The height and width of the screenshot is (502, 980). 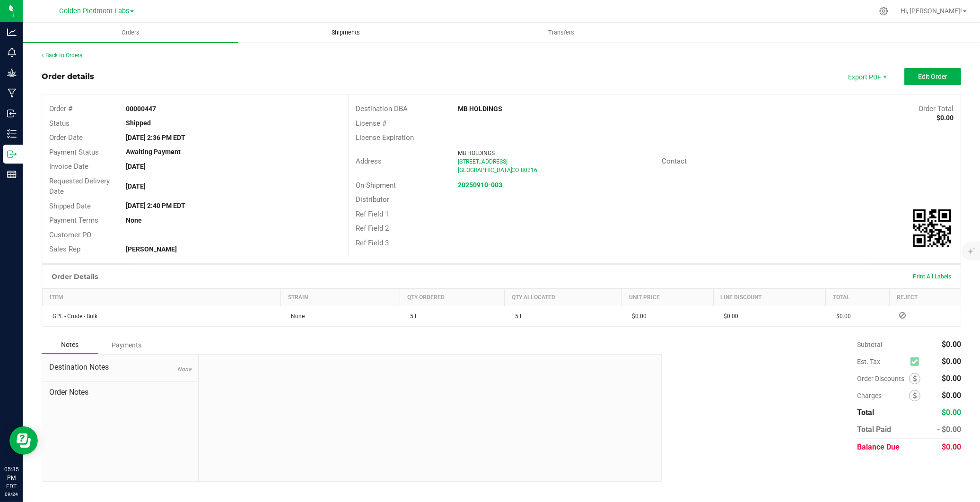 What do you see at coordinates (75, 277) in the screenshot?
I see `h1: Order Details` at bounding box center [75, 277].